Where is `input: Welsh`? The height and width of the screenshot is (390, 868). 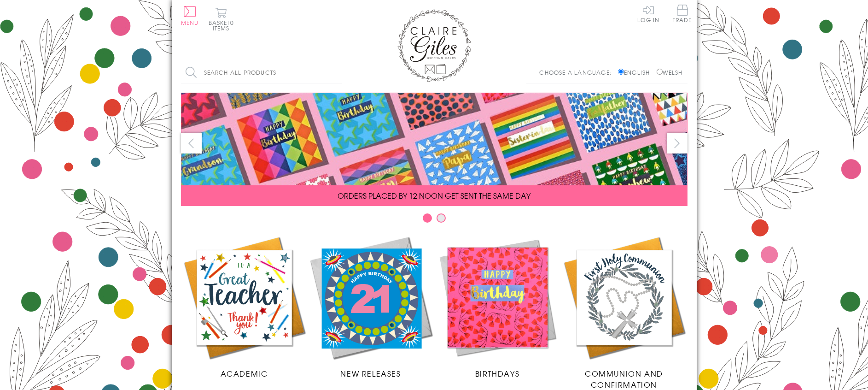 input: Welsh is located at coordinates (659, 71).